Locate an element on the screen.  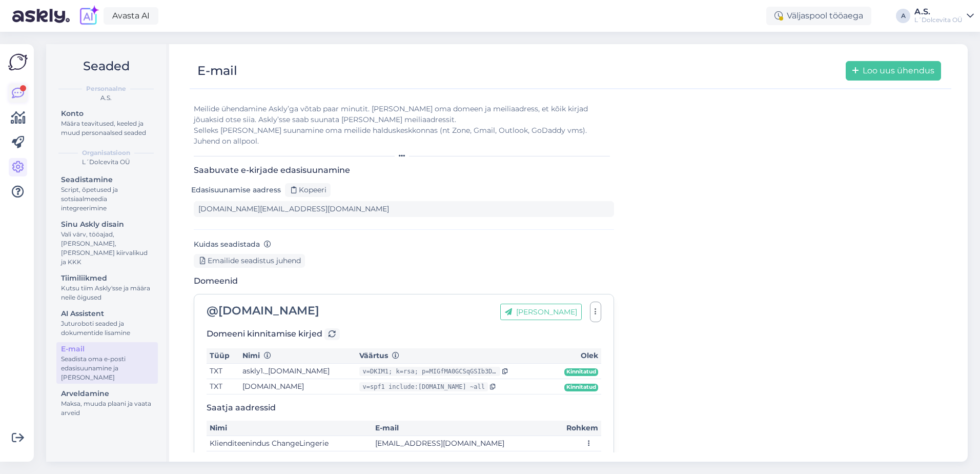
a: ArveldamineMaksa, muuda plaani ja vaata arveid is located at coordinates (108, 403).